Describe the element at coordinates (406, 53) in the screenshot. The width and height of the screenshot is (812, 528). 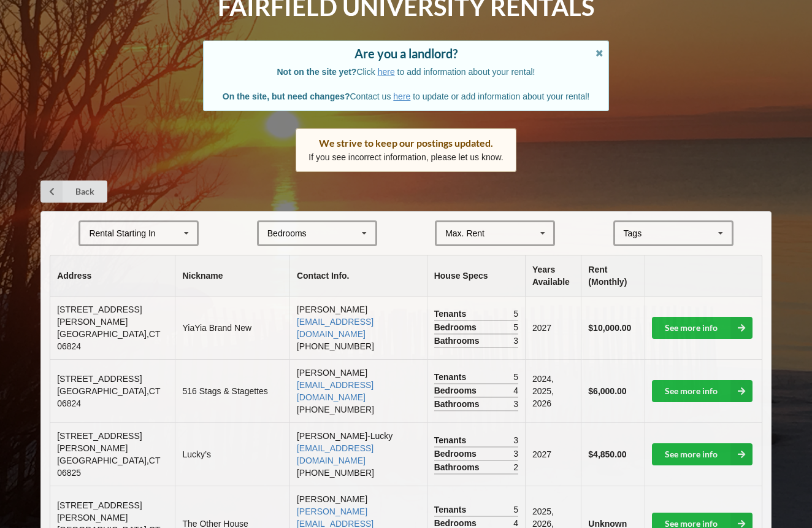
I see `div: Are you a landlord?` at that location.